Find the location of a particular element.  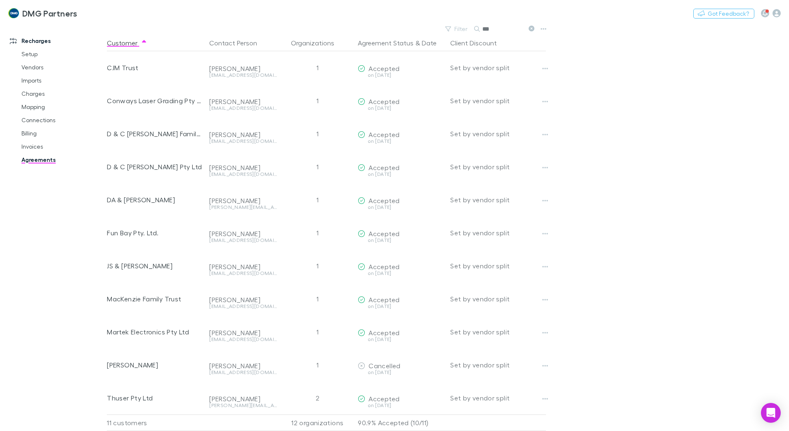

button: Organizations is located at coordinates (317, 43).